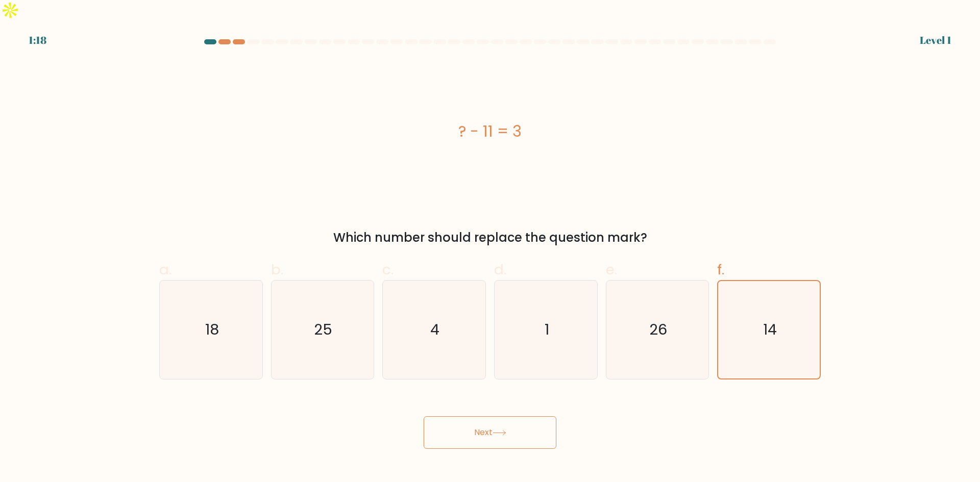  Describe the element at coordinates (490, 131) in the screenshot. I see `div: ? - 11 = 3` at that location.